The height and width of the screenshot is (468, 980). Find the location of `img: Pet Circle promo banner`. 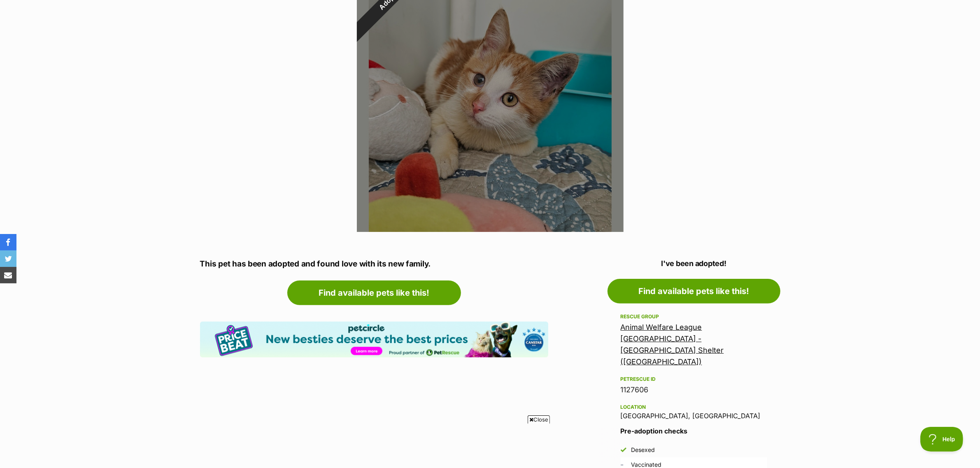

img: Pet Circle promo banner is located at coordinates (374, 339).